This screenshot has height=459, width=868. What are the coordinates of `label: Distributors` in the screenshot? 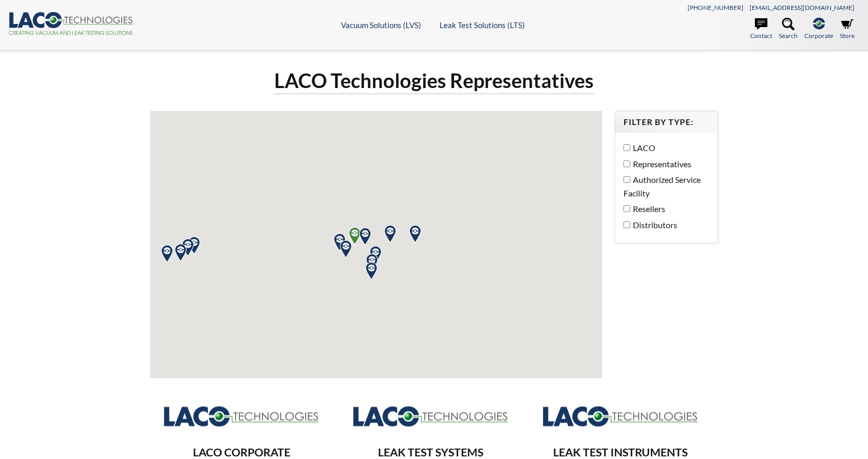 It's located at (664, 225).